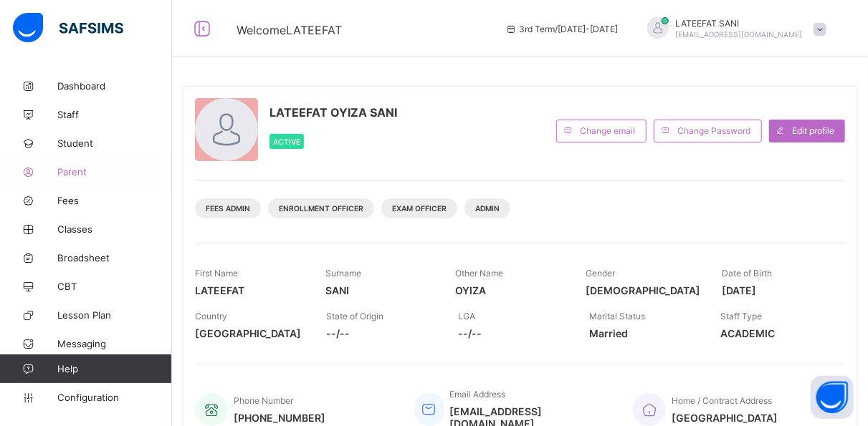  I want to click on span: Configuration, so click(114, 397).